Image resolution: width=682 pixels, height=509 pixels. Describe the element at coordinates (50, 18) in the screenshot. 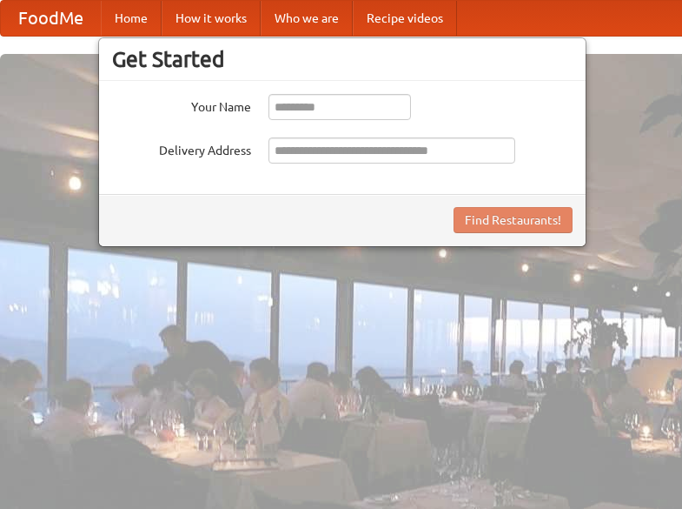

I see `a: FoodMe` at that location.